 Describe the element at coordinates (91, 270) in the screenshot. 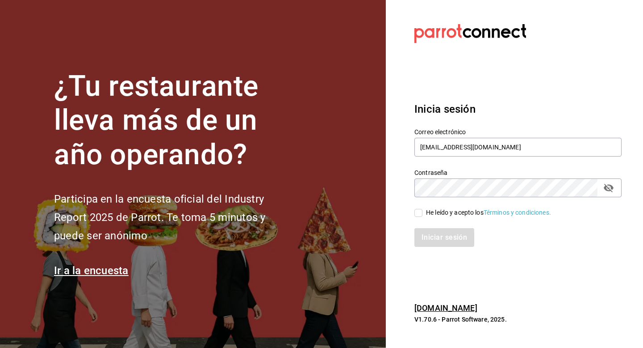

I see `a: Ir a la encuesta` at that location.